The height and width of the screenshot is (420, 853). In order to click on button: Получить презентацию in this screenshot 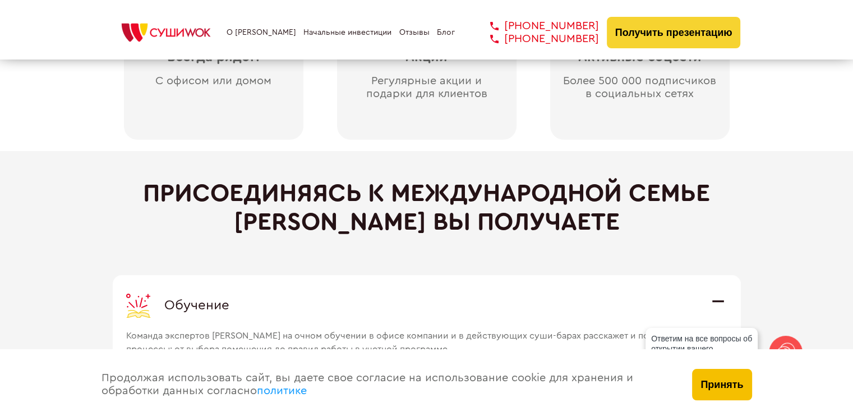, I will do `click(674, 33)`.